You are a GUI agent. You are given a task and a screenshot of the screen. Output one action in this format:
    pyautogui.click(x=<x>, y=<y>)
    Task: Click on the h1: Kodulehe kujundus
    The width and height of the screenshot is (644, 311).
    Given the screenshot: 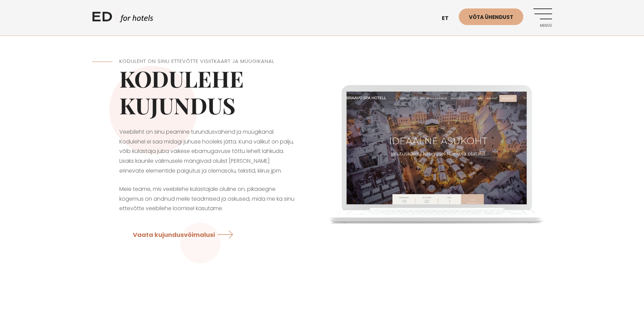 What is the action you would take?
    pyautogui.click(x=207, y=92)
    